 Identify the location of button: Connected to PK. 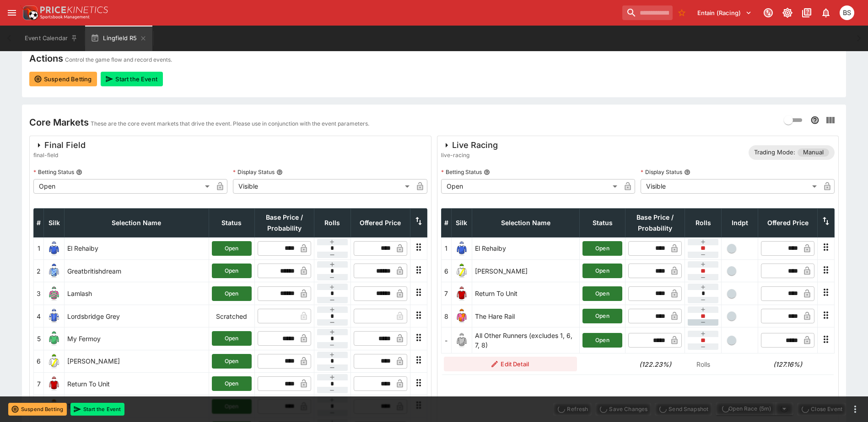
(768, 13).